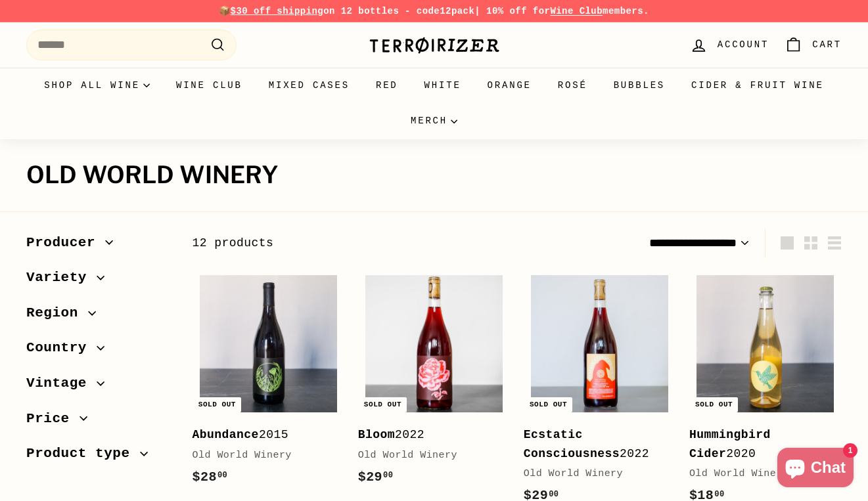 The width and height of the screenshot is (868, 501). I want to click on span: Variety, so click(62, 277).